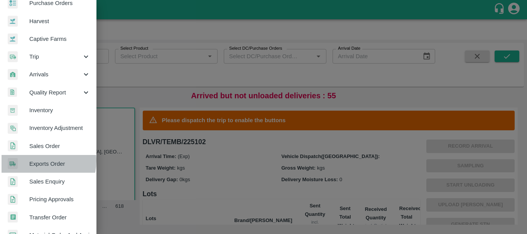 This screenshot has width=527, height=234. Describe the element at coordinates (60, 164) in the screenshot. I see `span: Exports Order` at that location.